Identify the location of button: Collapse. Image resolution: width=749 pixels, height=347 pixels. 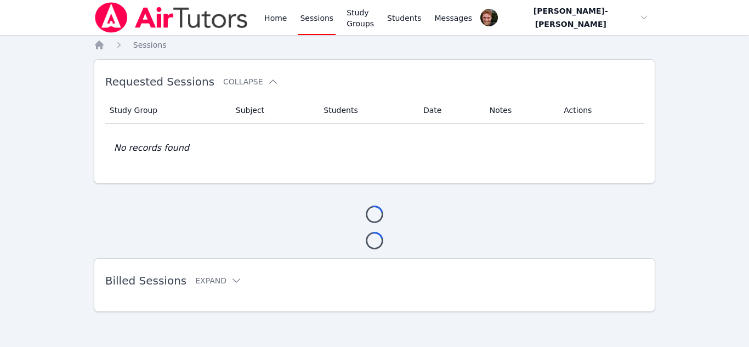
(250, 82).